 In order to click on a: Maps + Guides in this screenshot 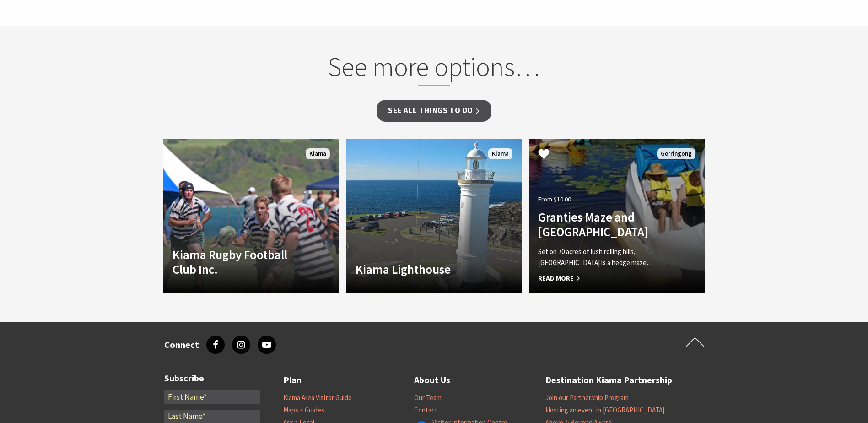, I will do `click(304, 410)`.